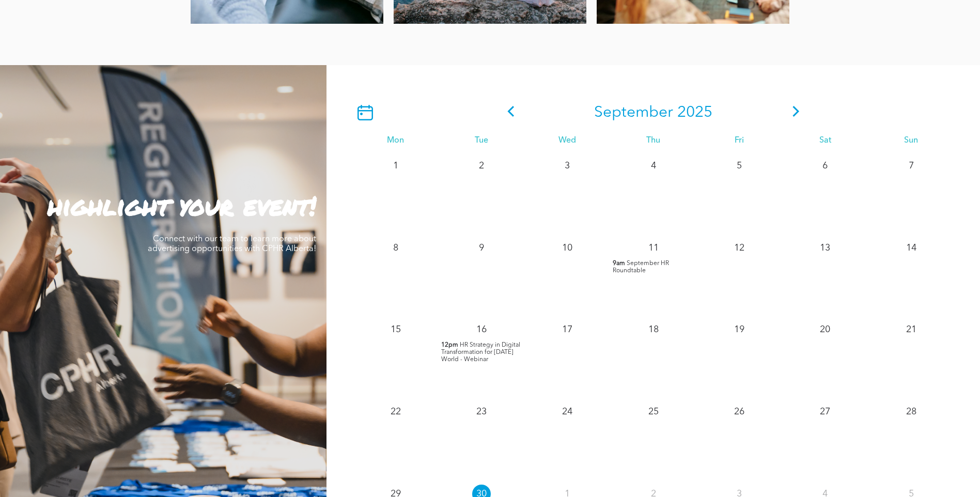  I want to click on p: 7, so click(911, 166).